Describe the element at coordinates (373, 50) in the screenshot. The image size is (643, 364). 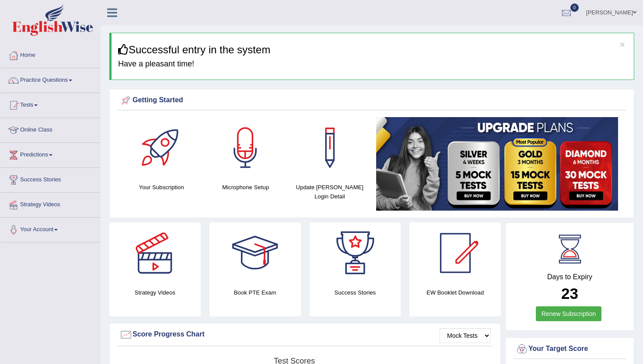
I see `h3: Successful entry in the system` at that location.